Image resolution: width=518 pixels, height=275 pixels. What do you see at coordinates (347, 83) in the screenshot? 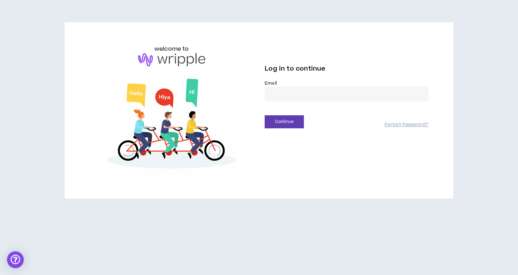
I see `label: Email` at bounding box center [347, 83].